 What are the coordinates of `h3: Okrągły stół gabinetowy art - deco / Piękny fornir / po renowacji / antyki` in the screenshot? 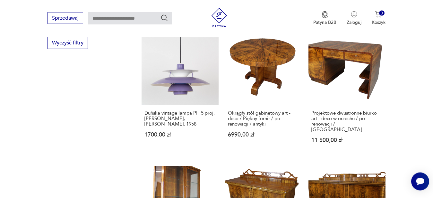 It's located at (264, 118).